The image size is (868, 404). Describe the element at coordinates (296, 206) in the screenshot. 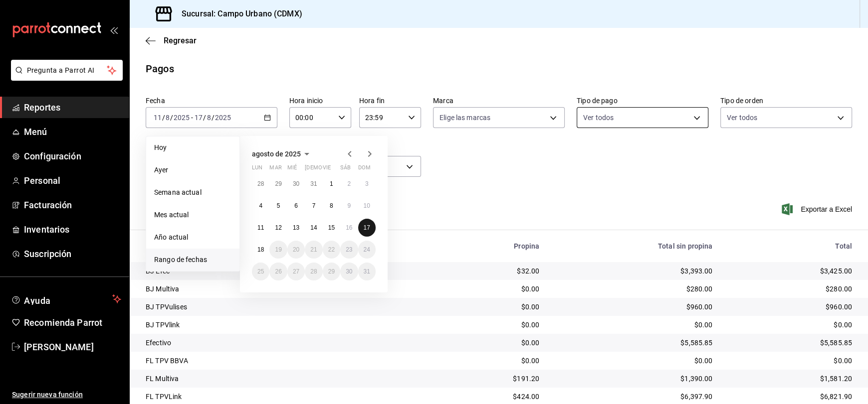

I see `abbr: 6 de agosto de 2025` at that location.